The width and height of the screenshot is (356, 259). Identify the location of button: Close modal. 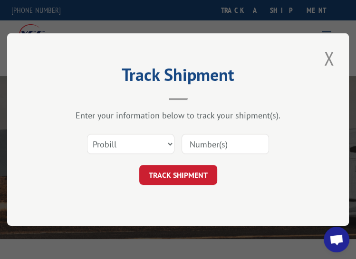
(329, 58).